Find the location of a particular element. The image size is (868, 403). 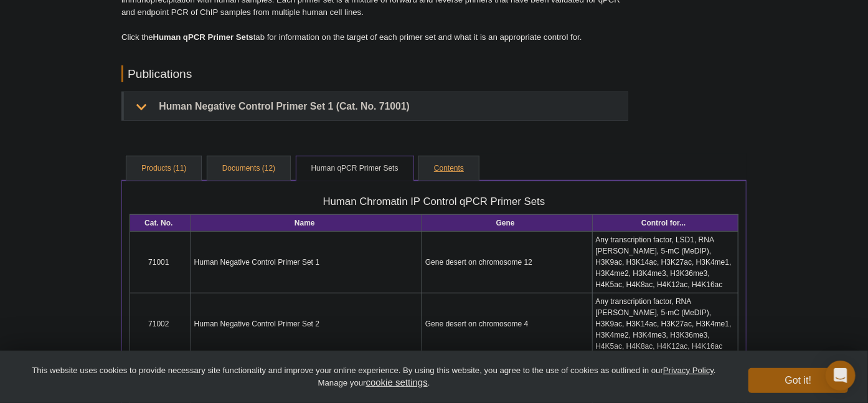

td: Gene desert on chromosome 4 is located at coordinates (507, 323).